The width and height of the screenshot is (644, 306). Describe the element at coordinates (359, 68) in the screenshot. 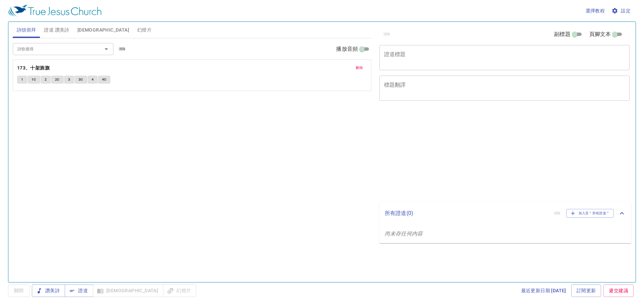

I see `span: 刪除` at that location.